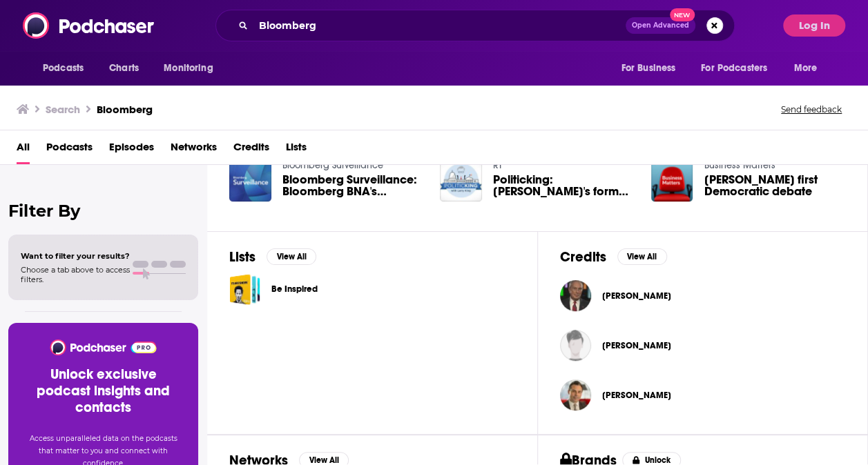 This screenshot has height=465, width=868. What do you see at coordinates (497, 165) in the screenshot?
I see `a: RT` at bounding box center [497, 165].